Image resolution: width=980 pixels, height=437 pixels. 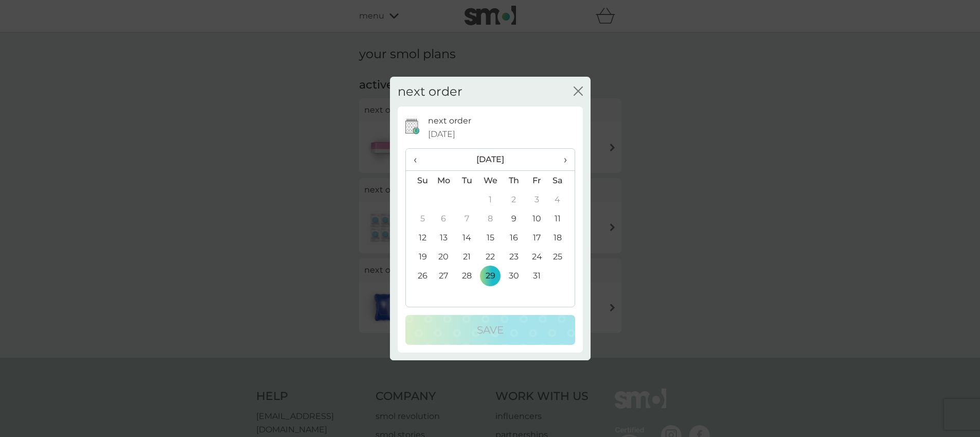 What do you see at coordinates (514, 256) in the screenshot?
I see `td: 23` at bounding box center [514, 256].